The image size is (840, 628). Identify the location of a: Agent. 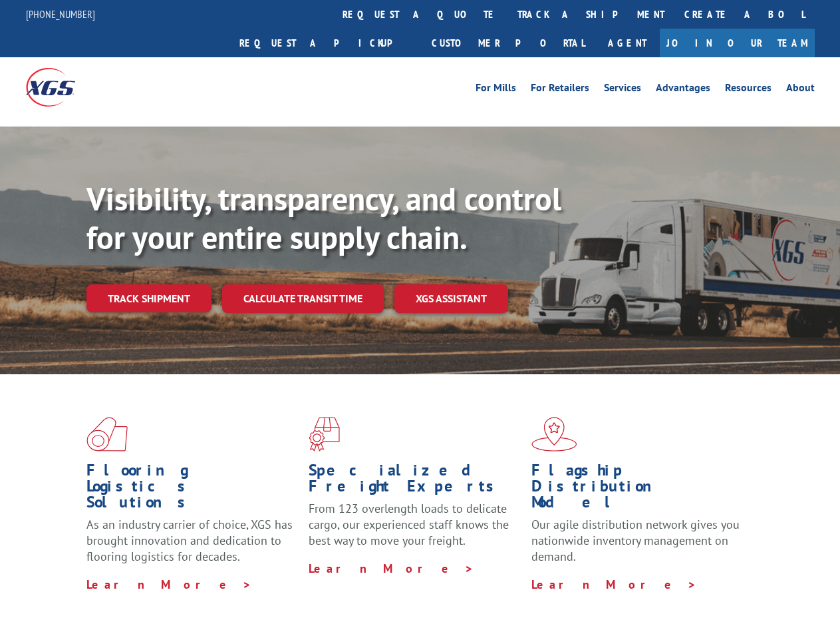
(628, 43).